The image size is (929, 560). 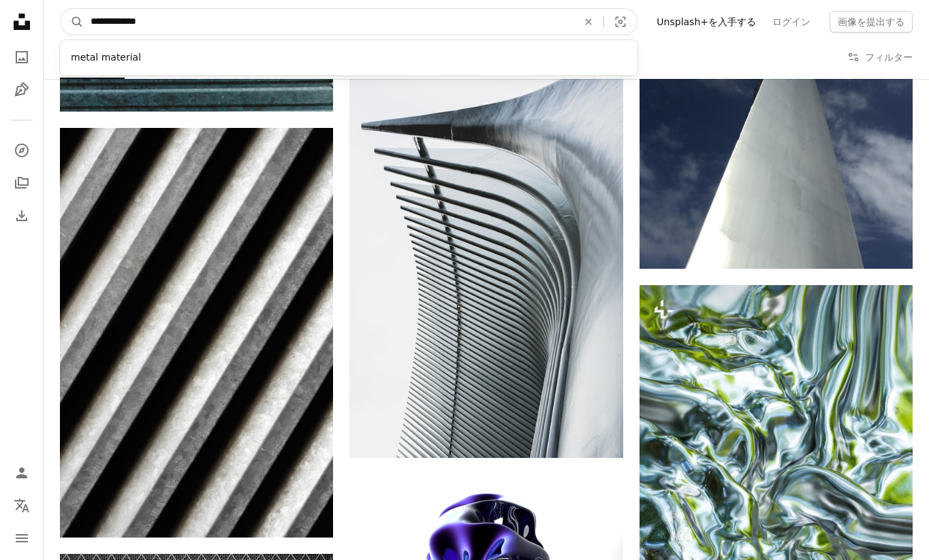 What do you see at coordinates (22, 90) in the screenshot?
I see `a: イラスト` at bounding box center [22, 90].